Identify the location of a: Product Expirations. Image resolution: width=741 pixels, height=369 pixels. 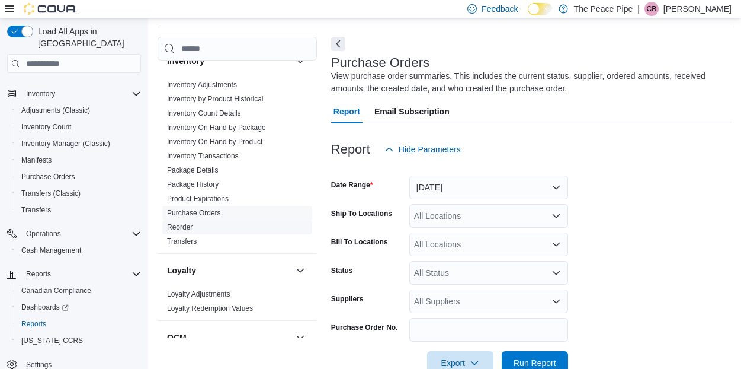
(198, 199).